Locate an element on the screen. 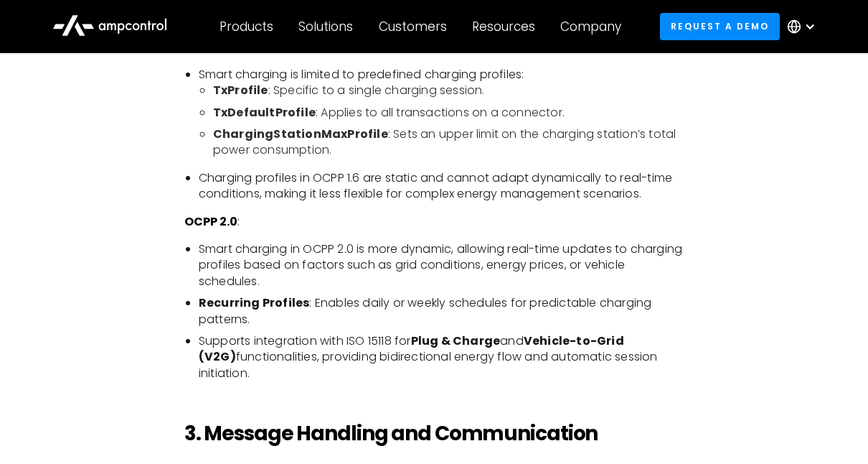 This screenshot has width=868, height=464. a: Request a demo is located at coordinates (720, 26).